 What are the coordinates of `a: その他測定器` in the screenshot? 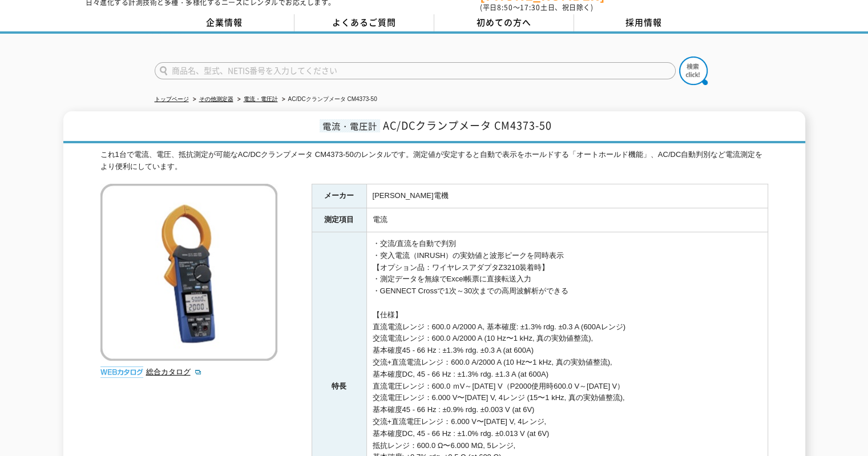 It's located at (216, 99).